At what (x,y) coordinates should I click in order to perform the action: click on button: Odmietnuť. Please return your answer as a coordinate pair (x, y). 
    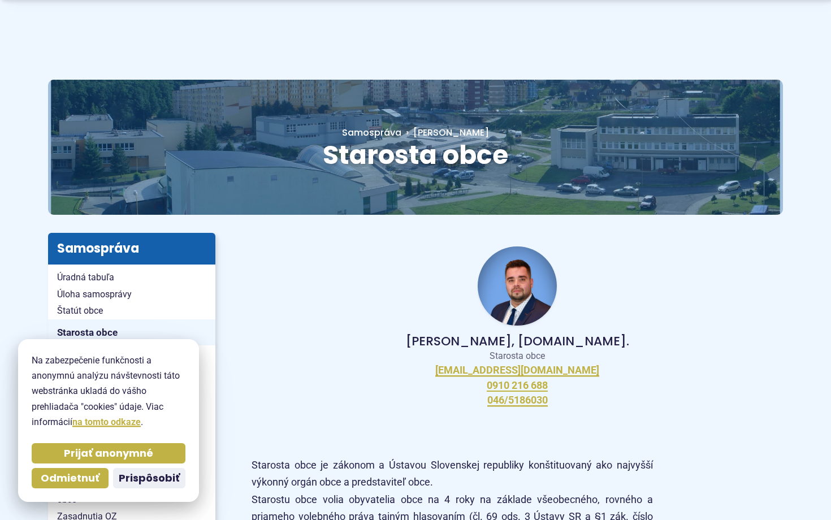
    Looking at the image, I should click on (70, 478).